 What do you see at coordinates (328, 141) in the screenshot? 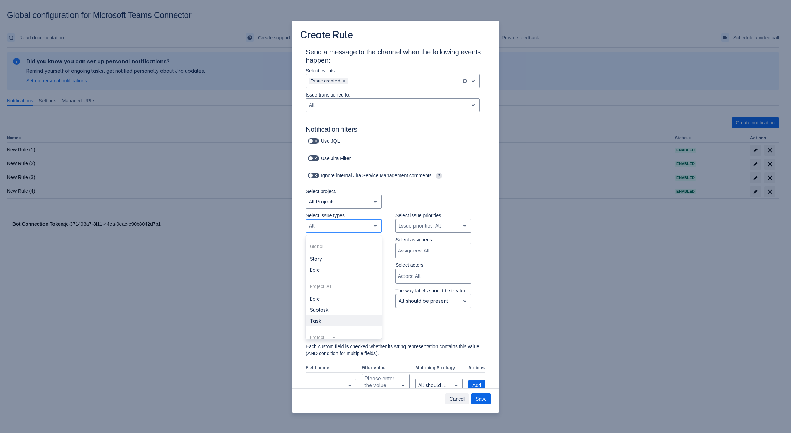
I see `div: Use JQL` at bounding box center [328, 141].